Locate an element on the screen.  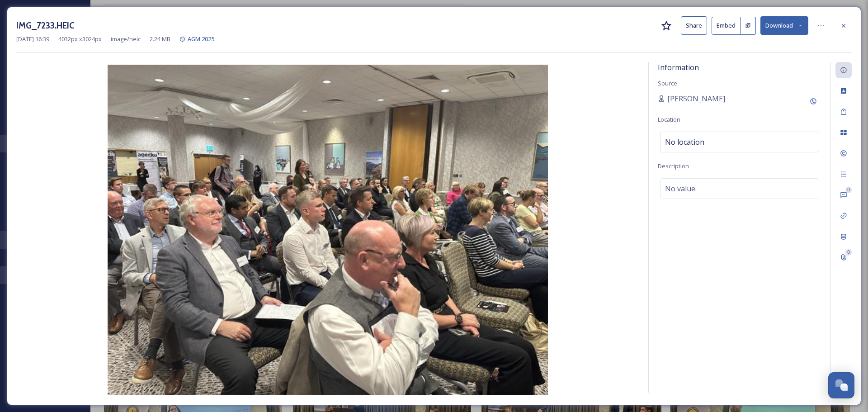
h3: IMG_7233.HEIC is located at coordinates (45, 26).